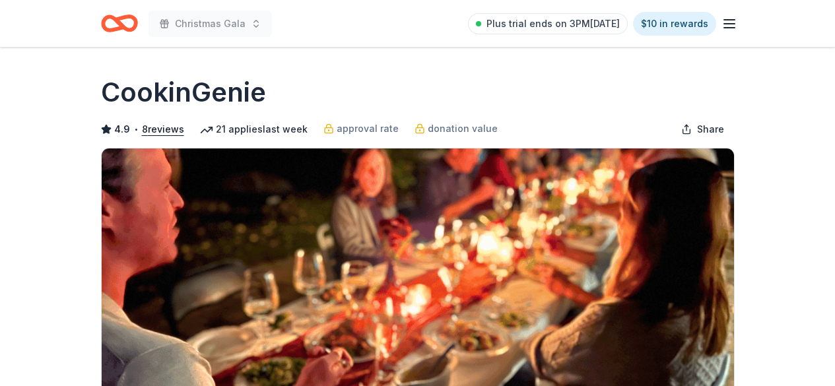 This screenshot has width=835, height=386. What do you see at coordinates (702, 129) in the screenshot?
I see `button: Share` at bounding box center [702, 129].